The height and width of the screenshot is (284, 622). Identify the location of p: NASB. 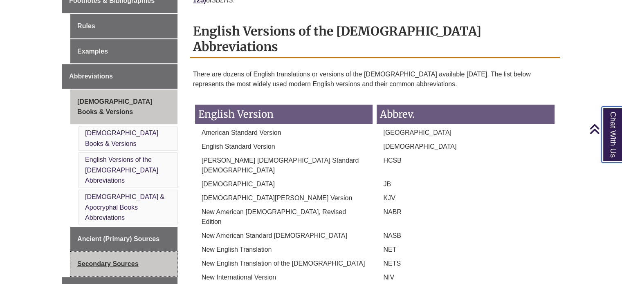
(465, 236).